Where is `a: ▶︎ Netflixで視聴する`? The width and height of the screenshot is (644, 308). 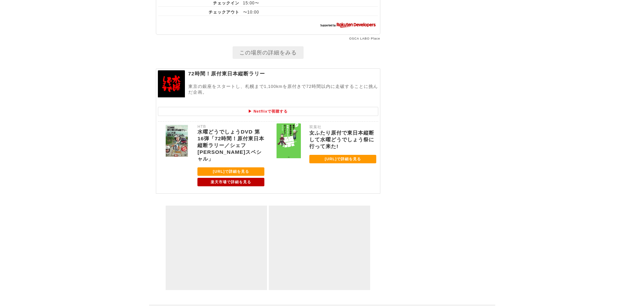 a: ▶︎ Netflixで視聴する is located at coordinates (268, 111).